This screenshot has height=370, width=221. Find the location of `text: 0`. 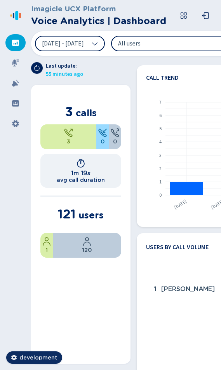

text: 0 is located at coordinates (161, 195).